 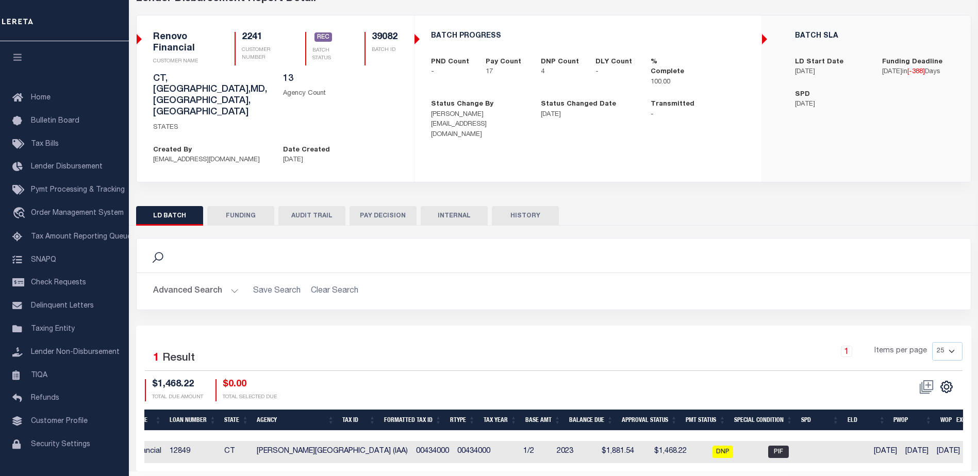 What do you see at coordinates (178, 359) in the screenshot?
I see `label: Result` at bounding box center [178, 359].